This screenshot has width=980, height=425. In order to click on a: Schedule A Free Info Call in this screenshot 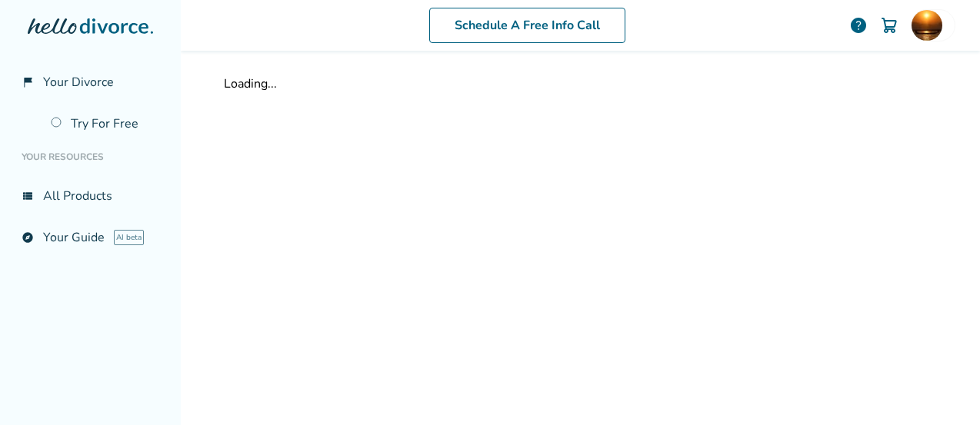, I will do `click(527, 26)`.